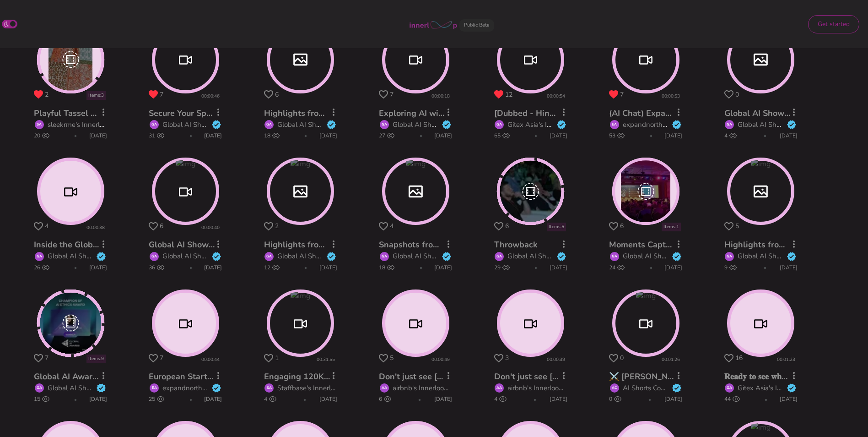 This screenshot has height=437, width=868. What do you see at coordinates (193, 244) in the screenshot?
I see `a: Global AI Show Teaser` at bounding box center [193, 244].